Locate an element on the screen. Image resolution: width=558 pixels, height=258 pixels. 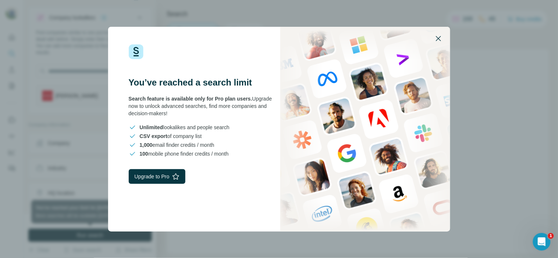
button: Upgrade to Pro is located at coordinates (157, 177).